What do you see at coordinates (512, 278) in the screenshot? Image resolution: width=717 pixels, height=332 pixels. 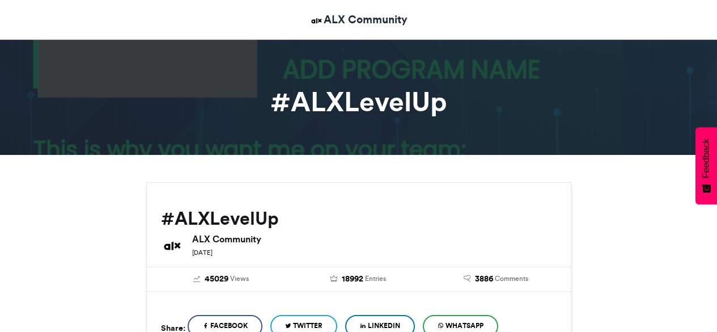 I see `span: Comments` at bounding box center [512, 278].